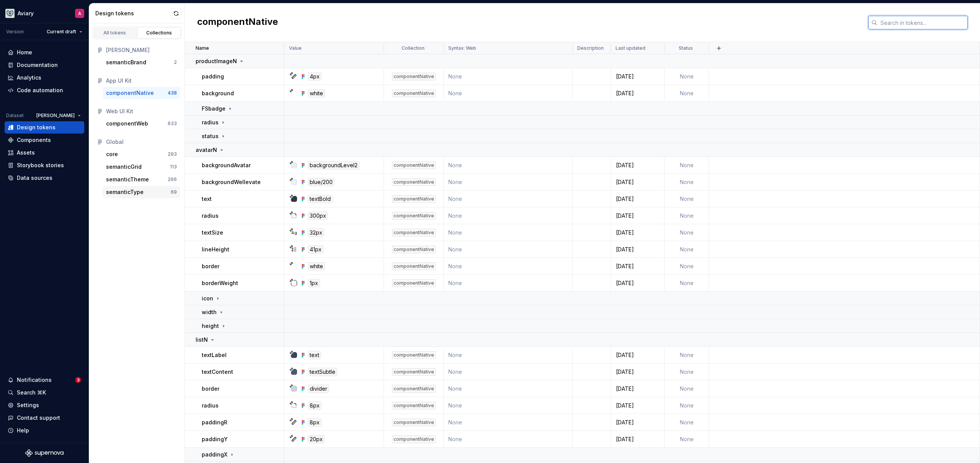  What do you see at coordinates (202, 48) in the screenshot?
I see `p: Name` at bounding box center [202, 48].